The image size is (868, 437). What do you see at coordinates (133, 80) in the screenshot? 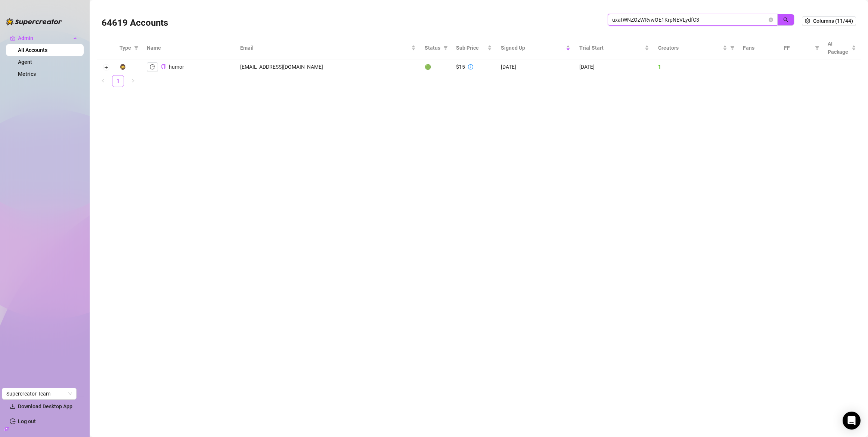
I see `span: right` at bounding box center [133, 80].